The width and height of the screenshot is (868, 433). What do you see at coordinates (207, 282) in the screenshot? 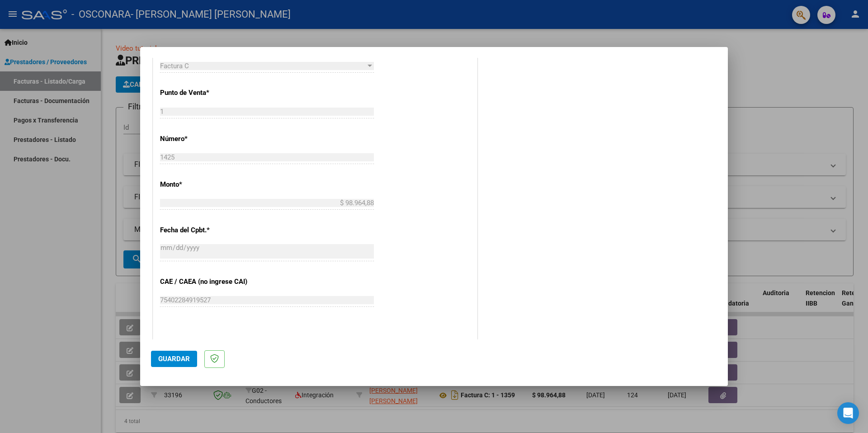
I see `p: CAE / CAEA (no ingrese CAI)` at bounding box center [207, 282].